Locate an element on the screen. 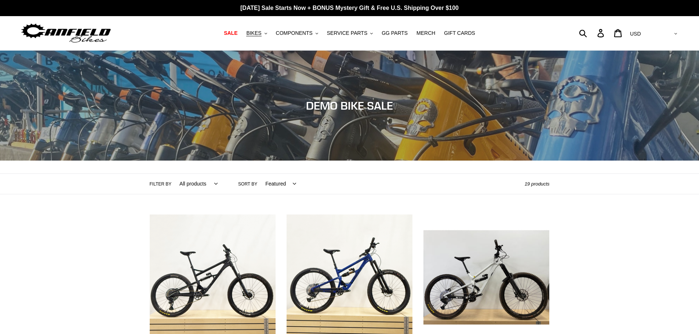 This screenshot has height=334, width=699. label: Filter by is located at coordinates (161, 184).